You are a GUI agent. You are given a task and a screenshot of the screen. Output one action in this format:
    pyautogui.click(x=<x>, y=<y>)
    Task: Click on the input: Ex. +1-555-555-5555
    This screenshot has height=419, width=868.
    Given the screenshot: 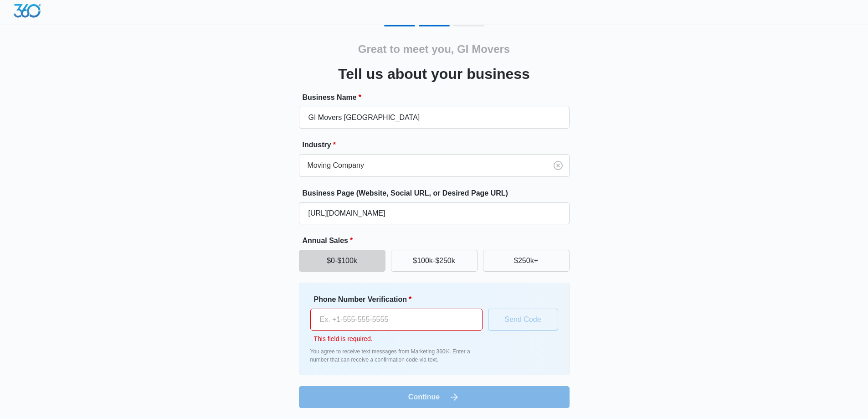 What is the action you would take?
    pyautogui.click(x=396, y=320)
    